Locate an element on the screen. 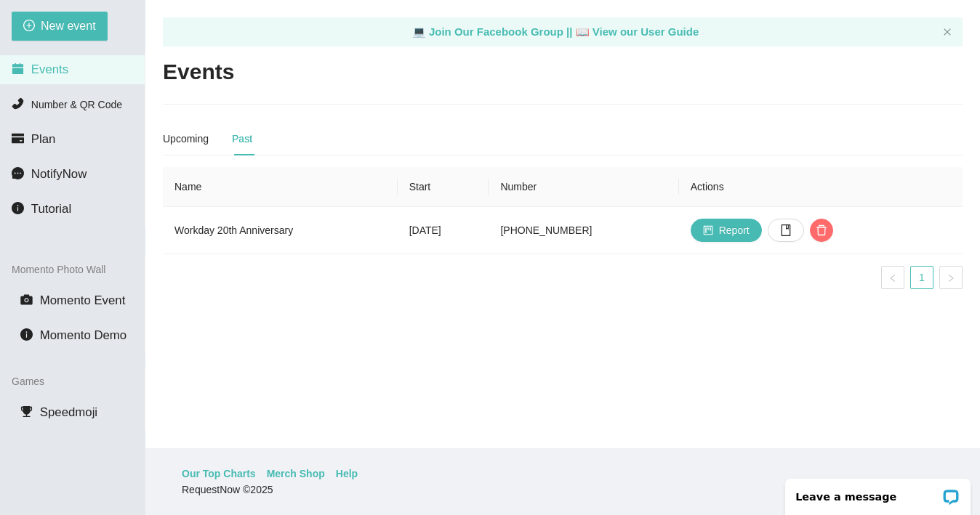 The image size is (980, 515). th: Actions is located at coordinates (821, 187).